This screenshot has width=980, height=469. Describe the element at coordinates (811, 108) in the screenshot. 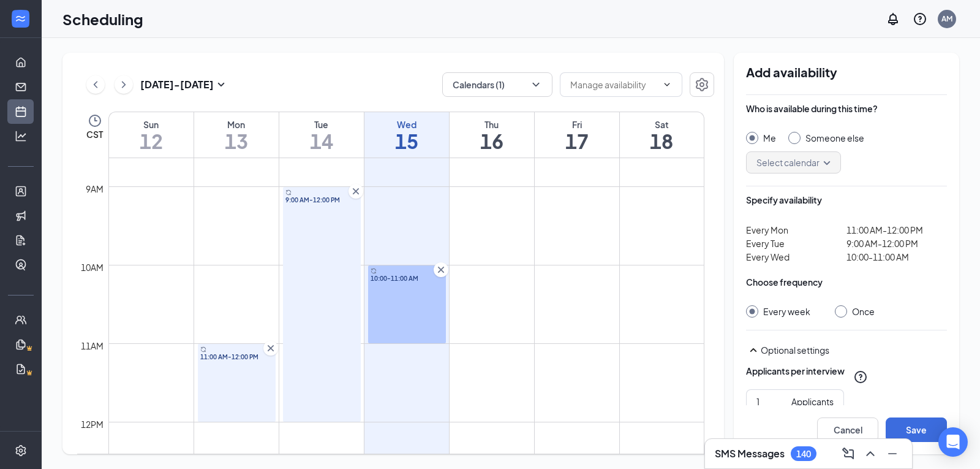

I see `div: Who is available during this time?` at that location.